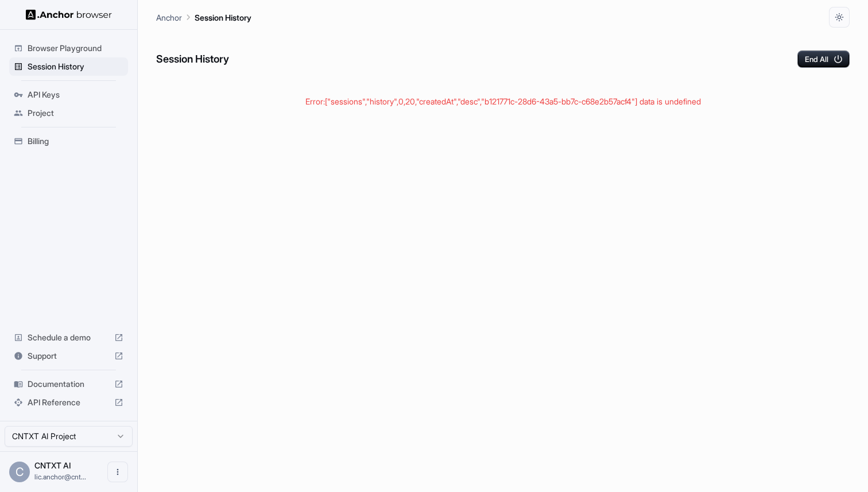 The height and width of the screenshot is (492, 868). I want to click on div: Documentation, so click(69, 384).